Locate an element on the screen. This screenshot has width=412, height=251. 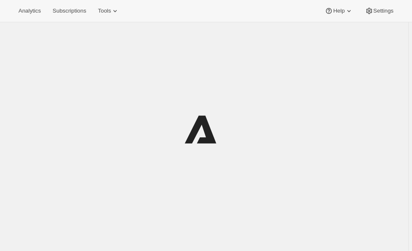
button: Settings is located at coordinates (379, 11).